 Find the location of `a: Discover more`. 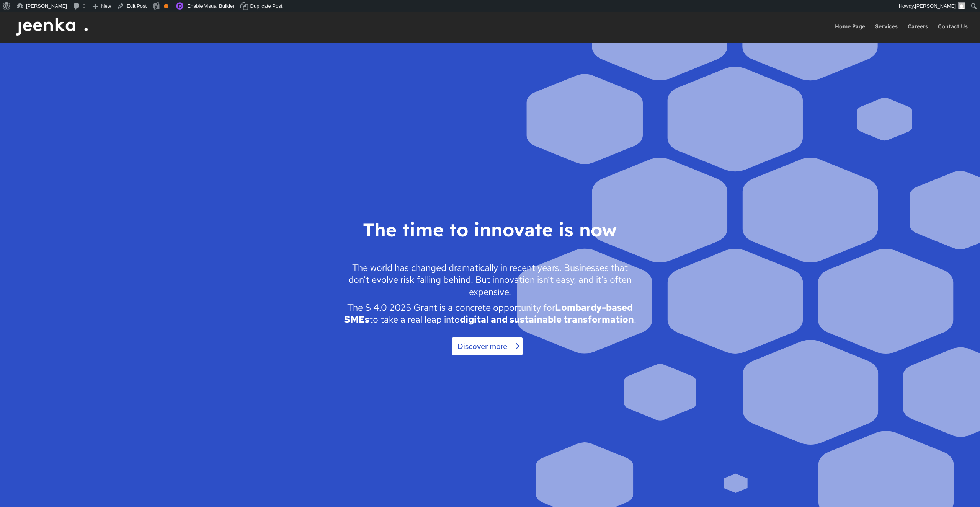

a: Discover more is located at coordinates (488, 347).